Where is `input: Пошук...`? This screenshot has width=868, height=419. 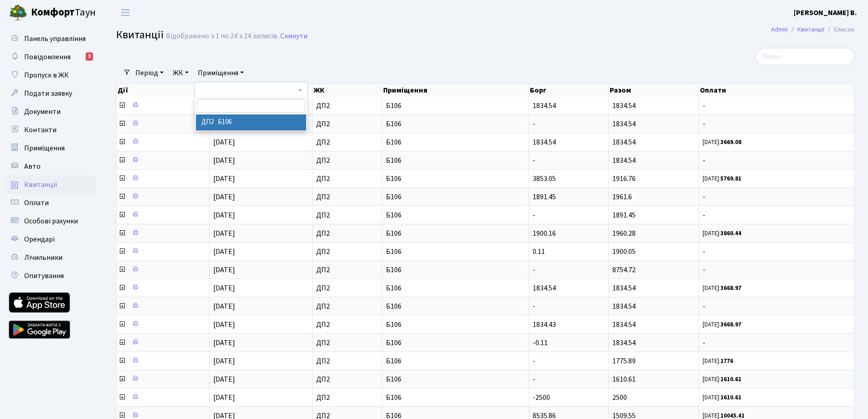 input: Пошук... is located at coordinates (804, 57).